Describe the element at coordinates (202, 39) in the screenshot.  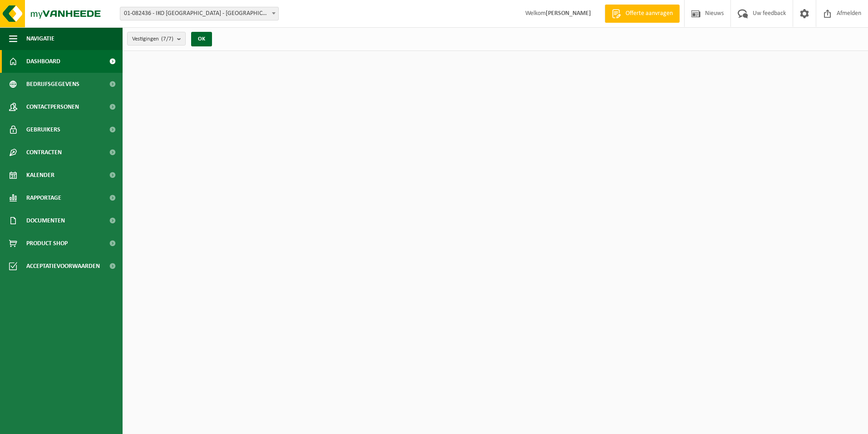
I see `button: OK` at that location.